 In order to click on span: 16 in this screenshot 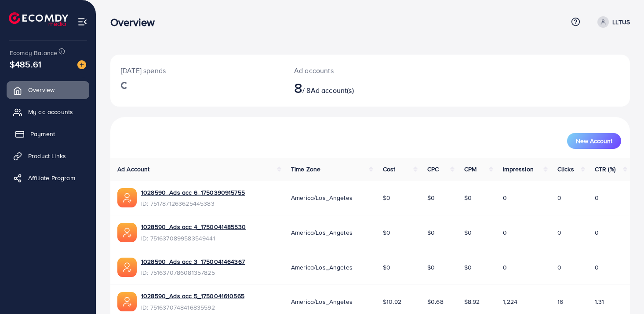, I will do `click(560, 302)`.